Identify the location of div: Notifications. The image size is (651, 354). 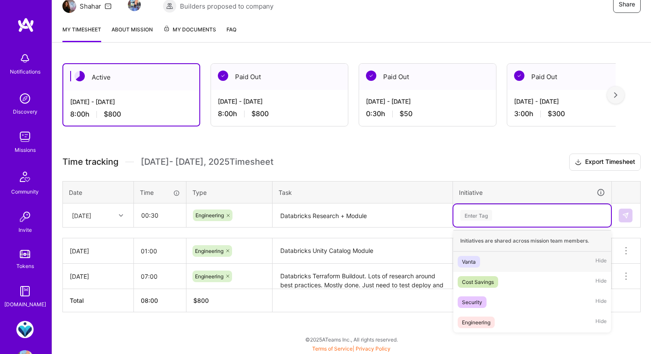
(25, 71).